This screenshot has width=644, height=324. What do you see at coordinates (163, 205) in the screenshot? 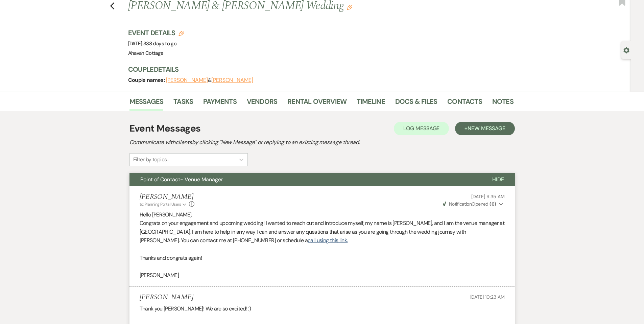
I see `button: to: Planning Portal Users` at bounding box center [163, 205].